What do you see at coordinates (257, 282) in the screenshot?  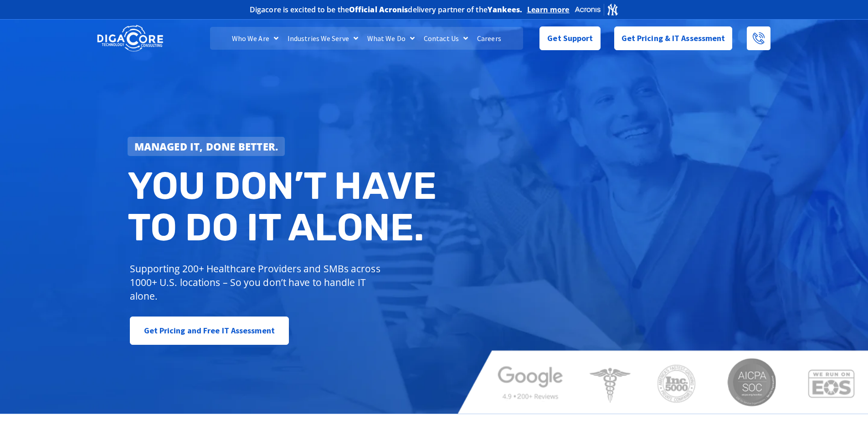 I see `p: Supporting 200+ Healthcare Providers and SMBs across 1000+ U.S. locations – So you don’t have to ...` at bounding box center [257, 282].